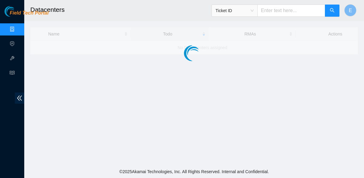  What do you see at coordinates (18, 11) in the screenshot?
I see `img: Akamai Technologies` at bounding box center [18, 11].